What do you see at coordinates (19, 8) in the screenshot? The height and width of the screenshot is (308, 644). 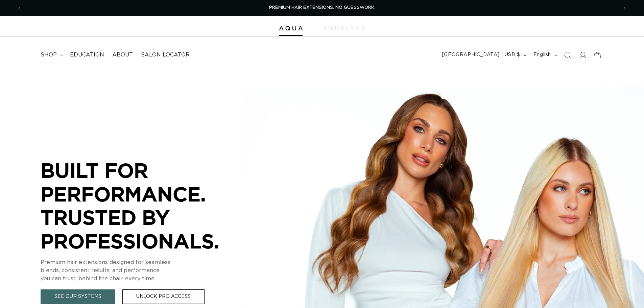 I see `button: Previous announcement` at bounding box center [19, 8].